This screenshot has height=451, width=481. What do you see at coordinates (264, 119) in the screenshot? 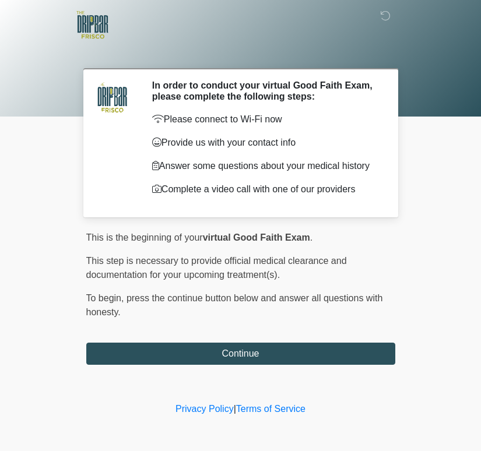
I see `p: Please connect to Wi-Fi now` at bounding box center [264, 119].